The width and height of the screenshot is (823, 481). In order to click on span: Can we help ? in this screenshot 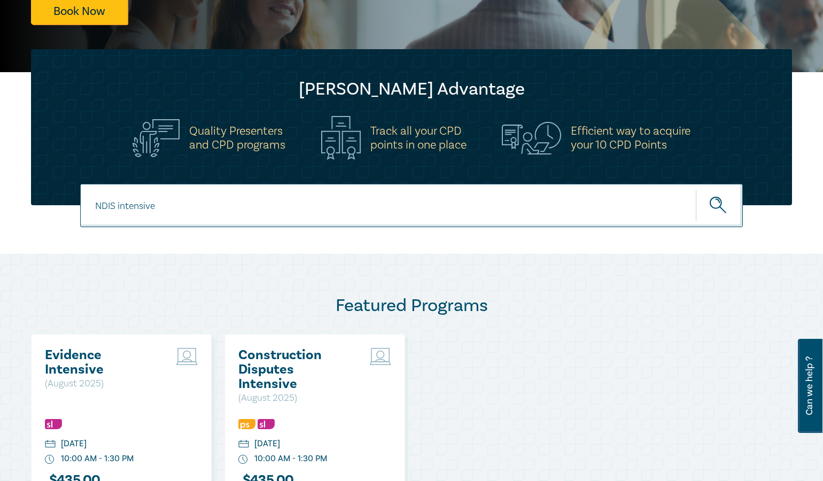, I will do `click(809, 386)`.